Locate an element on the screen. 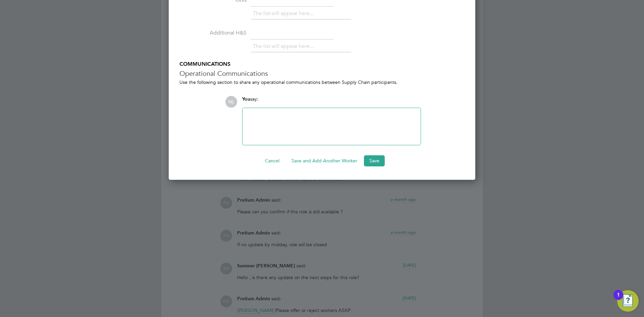 This screenshot has width=644, height=317. div: 1 is located at coordinates (618, 299).